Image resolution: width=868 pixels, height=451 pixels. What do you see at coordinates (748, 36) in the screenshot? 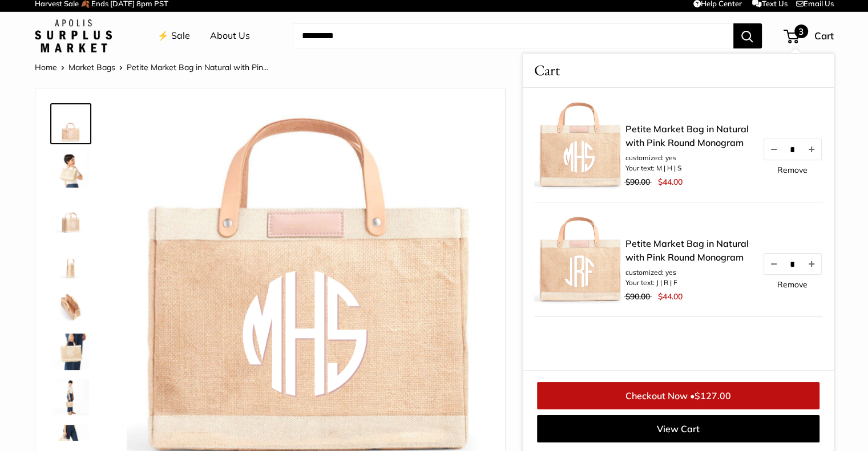
I see `button: Search` at bounding box center [748, 36].